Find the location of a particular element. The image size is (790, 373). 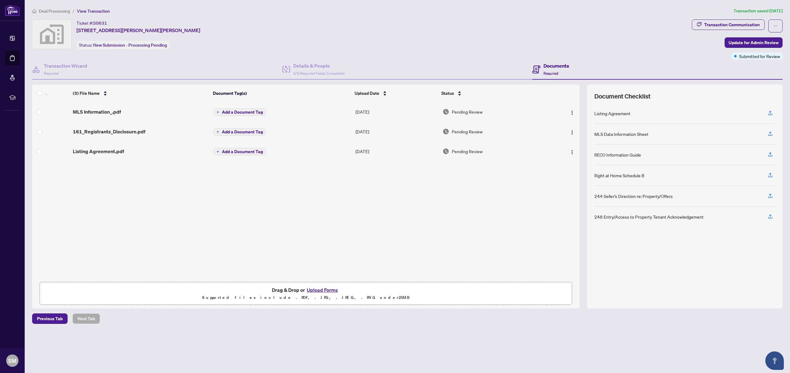

div: RECO Information Guide is located at coordinates (618, 155).